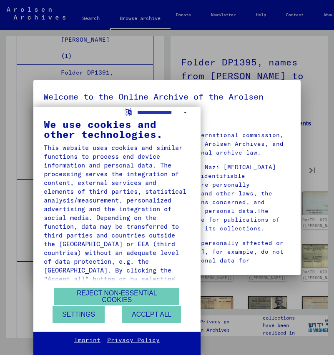  What do you see at coordinates (117, 129) in the screenshot?
I see `div: We use cookies and other technologies.` at bounding box center [117, 129].